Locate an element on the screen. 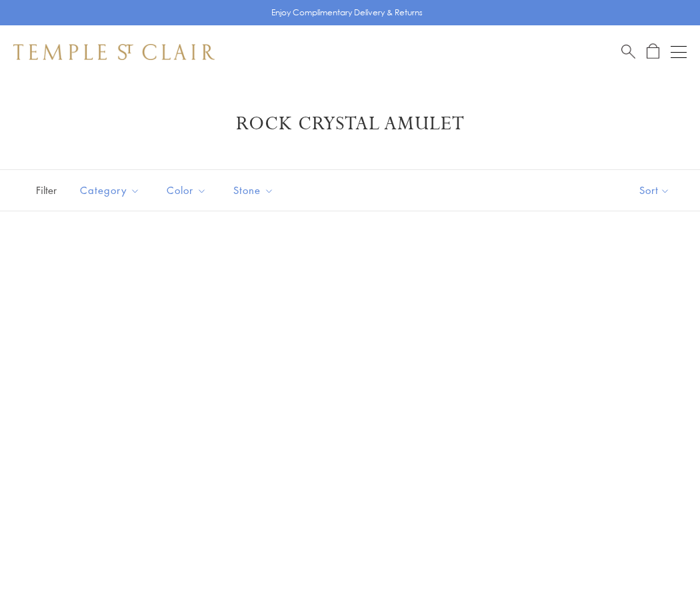 Image resolution: width=700 pixels, height=592 pixels. h1: Rock Crystal Amulet is located at coordinates (350, 124).